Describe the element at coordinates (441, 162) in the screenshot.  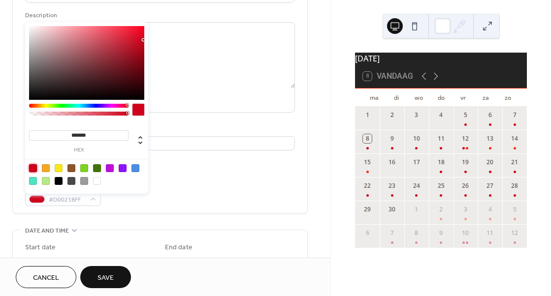
I see `div: 18` at that location.